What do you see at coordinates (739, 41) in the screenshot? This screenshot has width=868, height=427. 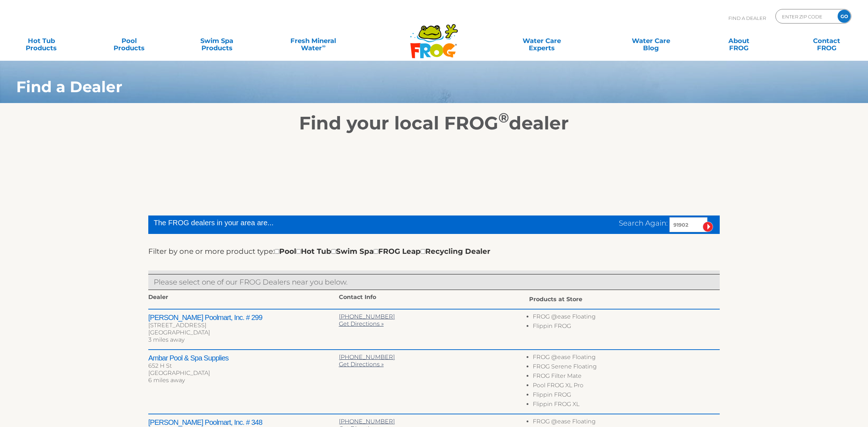 I see `a: AboutFROG` at bounding box center [739, 41].